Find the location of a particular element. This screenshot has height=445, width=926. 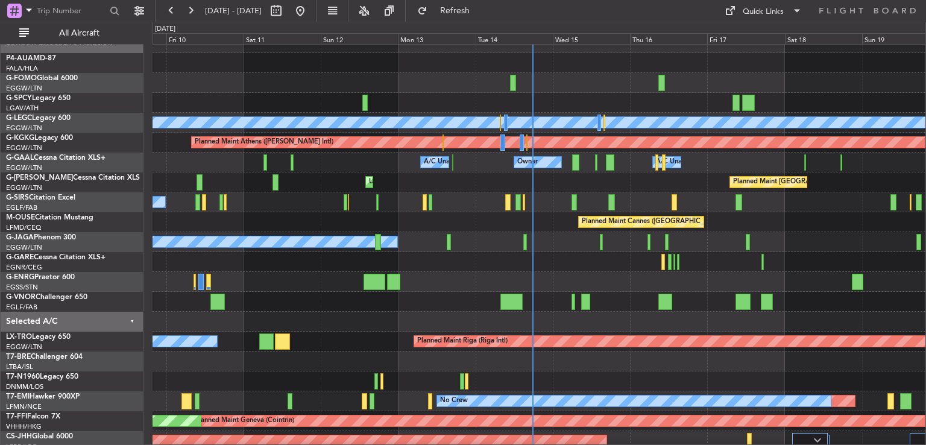

div: Tue 14 is located at coordinates (514, 39).